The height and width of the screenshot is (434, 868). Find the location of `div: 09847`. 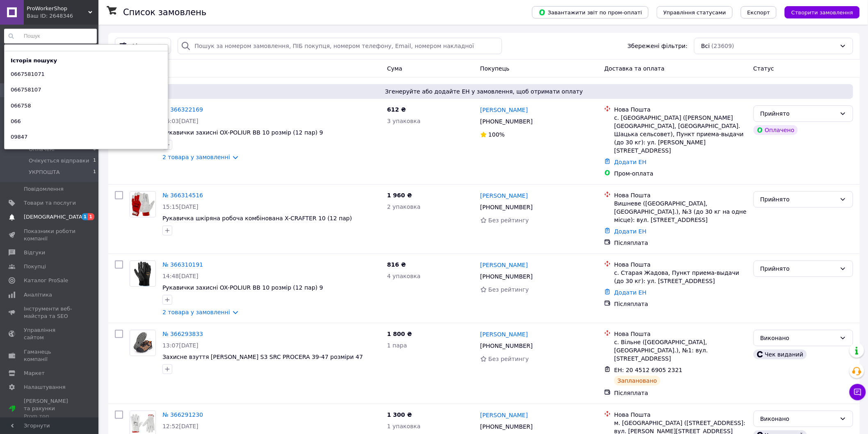

div: 09847 is located at coordinates (19, 137).